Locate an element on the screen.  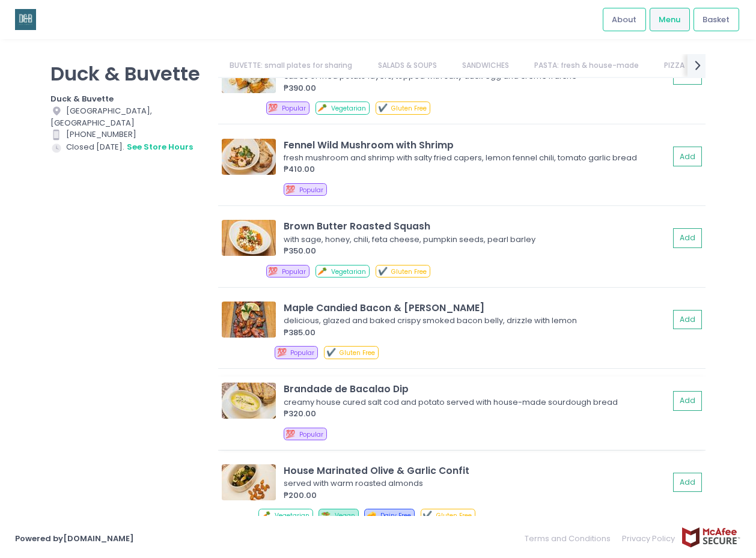
img: Brown Butter Roasted Squash is located at coordinates (249, 238).